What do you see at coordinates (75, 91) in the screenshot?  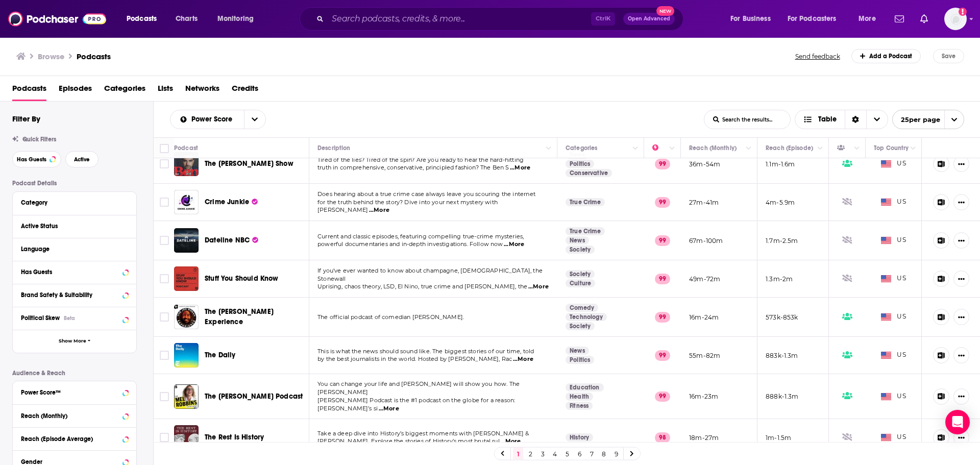 I see `span: Episodes` at bounding box center [75, 91].